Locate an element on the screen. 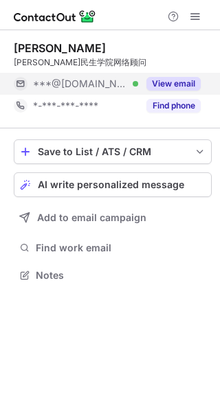  span: Notes is located at coordinates (121, 275).